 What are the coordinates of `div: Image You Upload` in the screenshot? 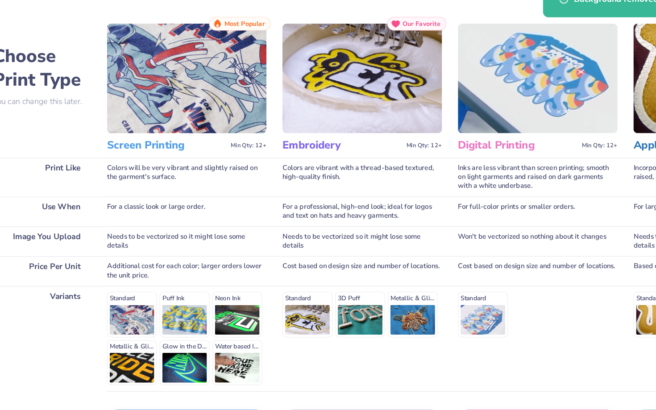 It's located at (71, 227).